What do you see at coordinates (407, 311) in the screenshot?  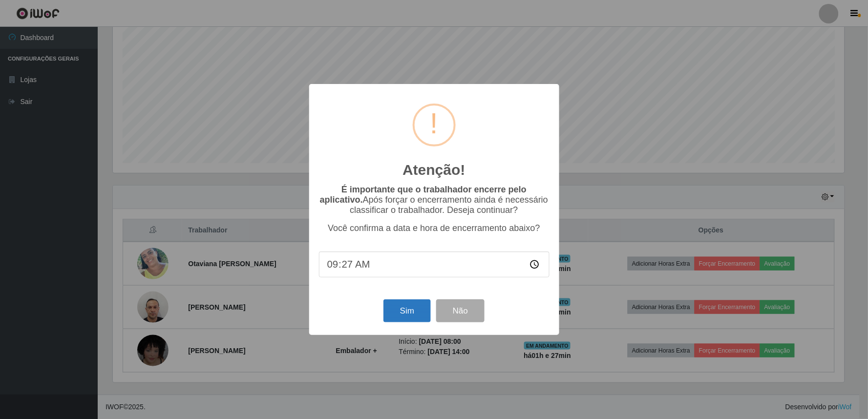 I see `button: Sim` at bounding box center [407, 311].